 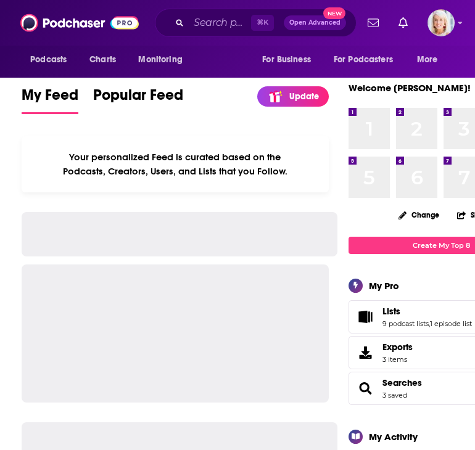 What do you see at coordinates (255, 23) in the screenshot?
I see `div: Search podcasts, credits, & more...` at bounding box center [255, 23].